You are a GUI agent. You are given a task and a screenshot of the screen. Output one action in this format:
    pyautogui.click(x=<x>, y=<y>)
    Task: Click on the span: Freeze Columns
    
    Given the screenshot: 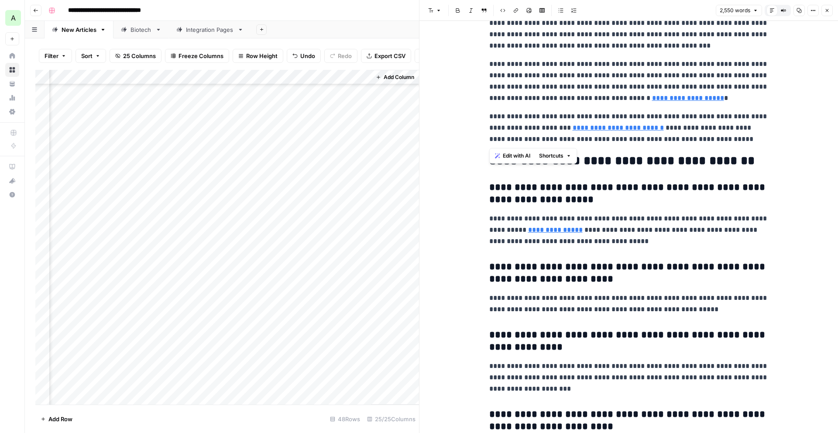 What is the action you would take?
    pyautogui.click(x=201, y=56)
    